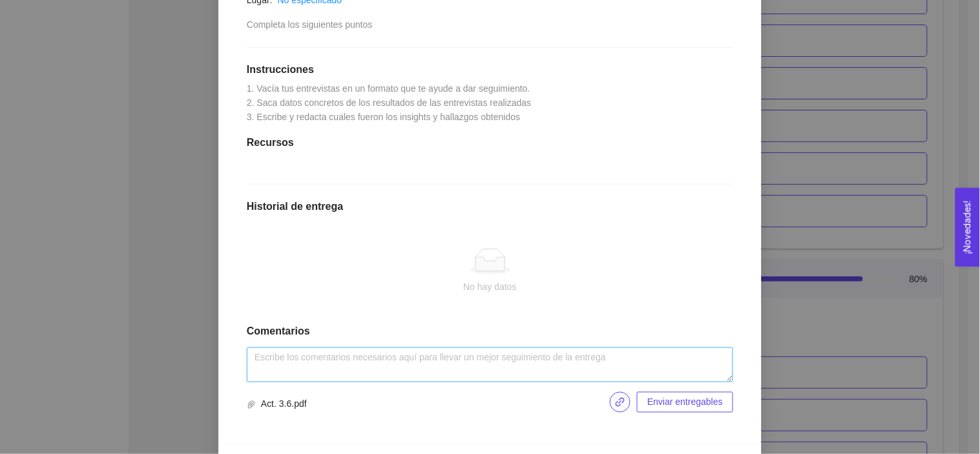 This screenshot has height=454, width=980. Describe the element at coordinates (310, 25) in the screenshot. I see `span: Completa los siguientes puntos` at that location.